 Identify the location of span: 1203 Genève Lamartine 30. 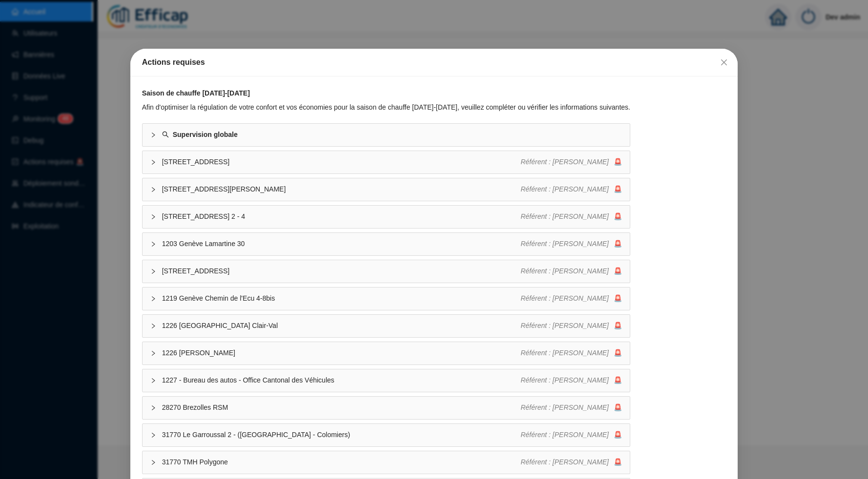
(341, 244).